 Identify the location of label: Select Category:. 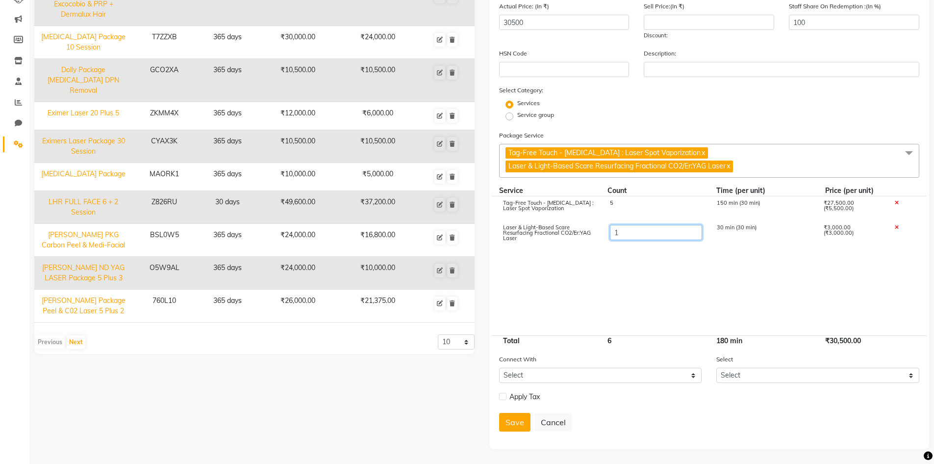
(521, 90).